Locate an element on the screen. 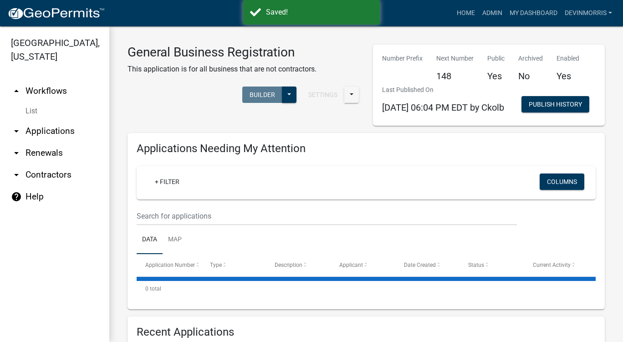  span: Status is located at coordinates (476, 265).